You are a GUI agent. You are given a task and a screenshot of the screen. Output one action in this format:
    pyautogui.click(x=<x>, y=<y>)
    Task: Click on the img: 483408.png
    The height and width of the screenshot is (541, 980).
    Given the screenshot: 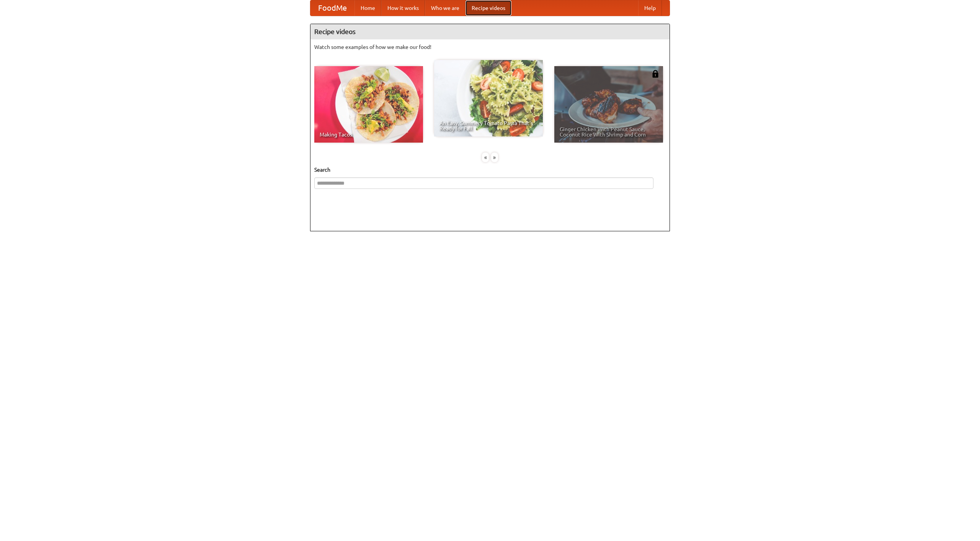 What is the action you would take?
    pyautogui.click(x=655, y=74)
    